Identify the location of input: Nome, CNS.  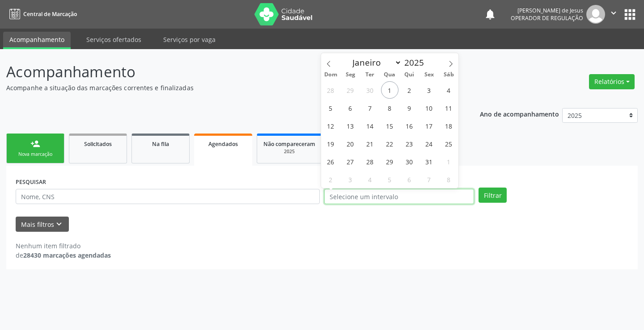
(168, 196).